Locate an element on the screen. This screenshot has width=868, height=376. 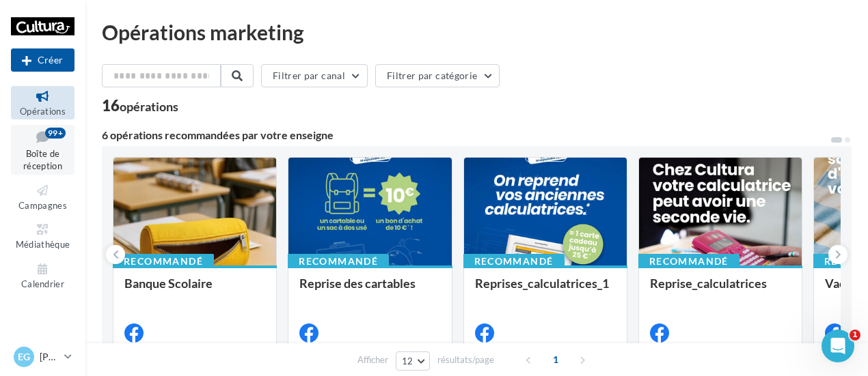
span: Boîte de réception is located at coordinates (43, 160).